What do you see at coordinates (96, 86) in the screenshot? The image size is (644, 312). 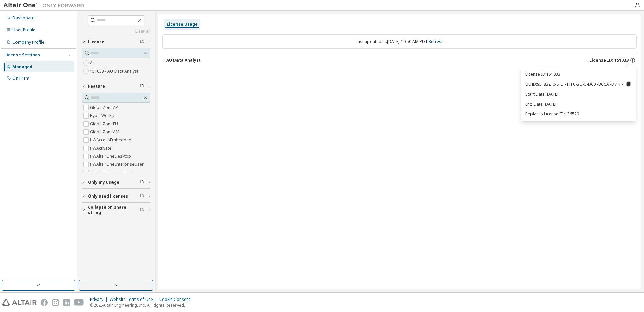 I see `span: Feature` at bounding box center [96, 86].